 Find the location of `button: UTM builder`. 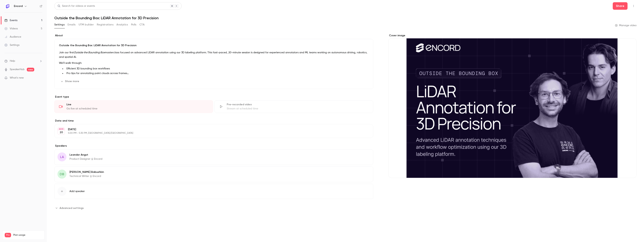

button: UTM builder is located at coordinates (86, 25).